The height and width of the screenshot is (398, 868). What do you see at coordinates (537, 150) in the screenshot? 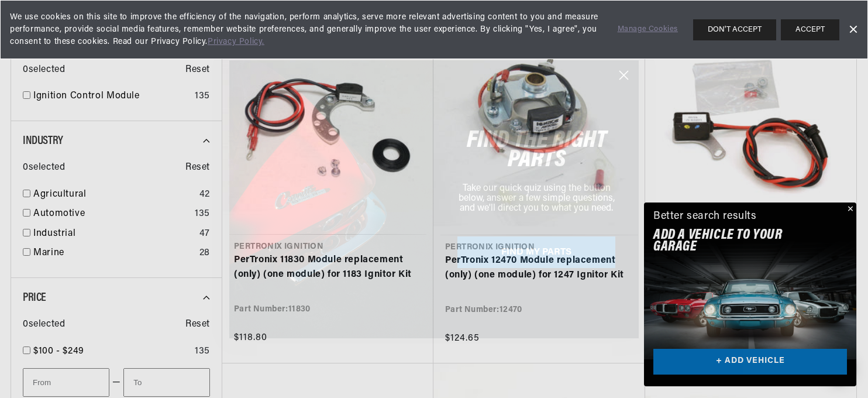
I see `span: FIND THE RIGHT PARTS` at bounding box center [537, 150].